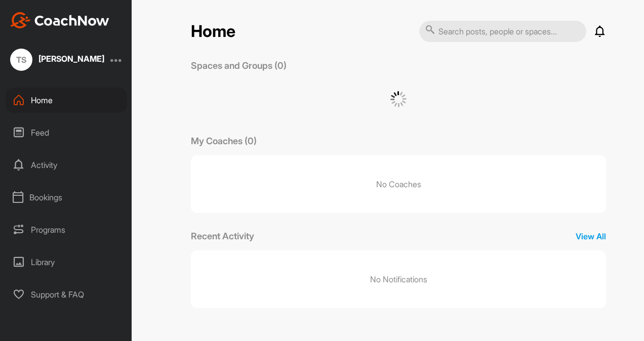 This screenshot has height=341, width=644. What do you see at coordinates (399, 99) in the screenshot?
I see `img: G6gVgL6ErOh57ABN0eRmCEwV0I4iEi4d8EwaPGI0tHgoAbU4EAHFLEQAh+QQFCgALACwIAA4AGAASAAAEbHDJSesaOCdk+8xg...` at bounding box center [399, 99].